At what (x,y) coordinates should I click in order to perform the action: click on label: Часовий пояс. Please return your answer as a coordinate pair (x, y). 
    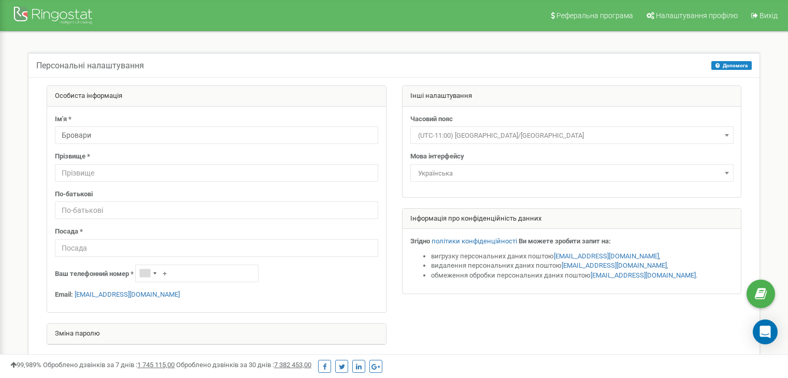
    Looking at the image, I should click on (432, 119).